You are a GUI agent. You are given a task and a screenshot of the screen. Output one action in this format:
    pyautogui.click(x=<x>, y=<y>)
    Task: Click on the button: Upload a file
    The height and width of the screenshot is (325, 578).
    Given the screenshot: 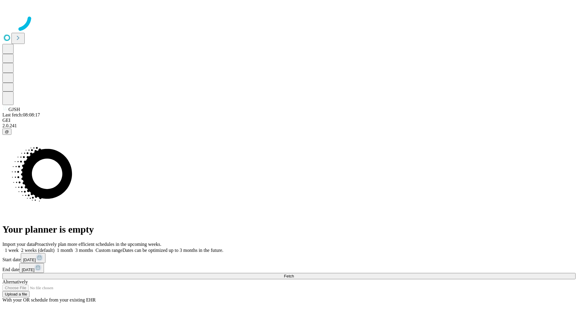 What is the action you would take?
    pyautogui.click(x=16, y=294)
    